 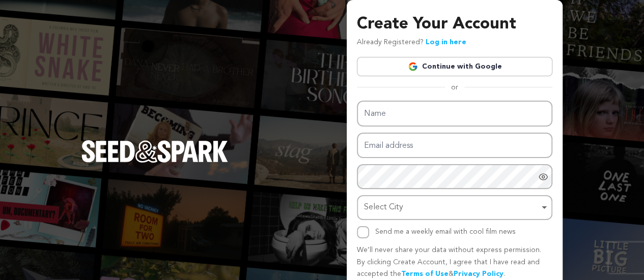 What do you see at coordinates (454, 87) in the screenshot?
I see `span: or` at bounding box center [454, 87].